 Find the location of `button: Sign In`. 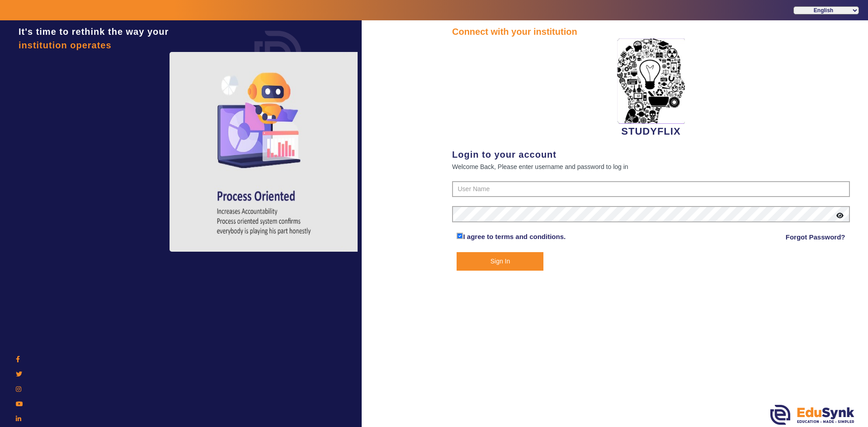

button: Sign In is located at coordinates (500, 261).